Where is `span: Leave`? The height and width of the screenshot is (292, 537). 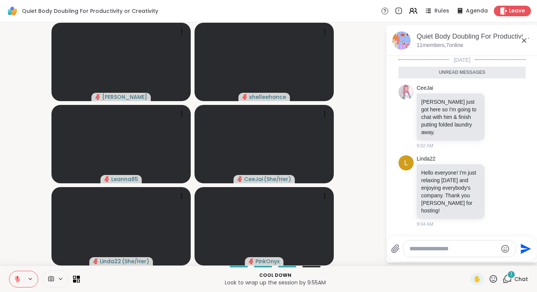
span: Leave is located at coordinates (517, 11).